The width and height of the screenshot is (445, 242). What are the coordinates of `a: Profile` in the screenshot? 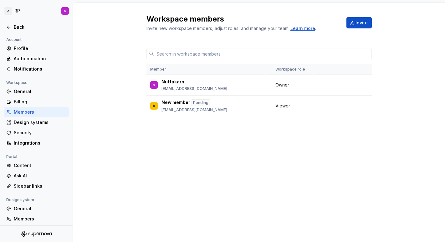 It's located at (36, 48).